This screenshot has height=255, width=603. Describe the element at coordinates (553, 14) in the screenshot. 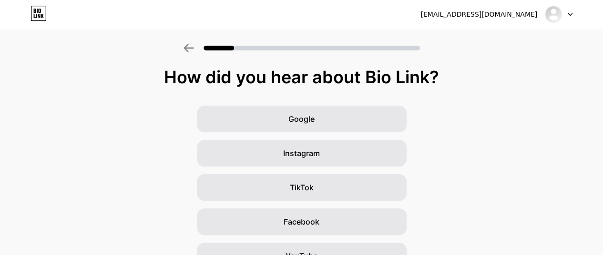

I see `img: areumdacafe` at that location.